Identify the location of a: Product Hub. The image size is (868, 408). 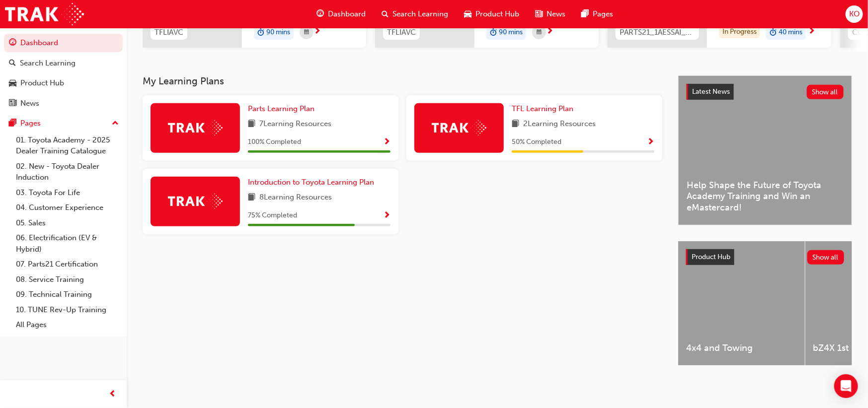
(63, 83).